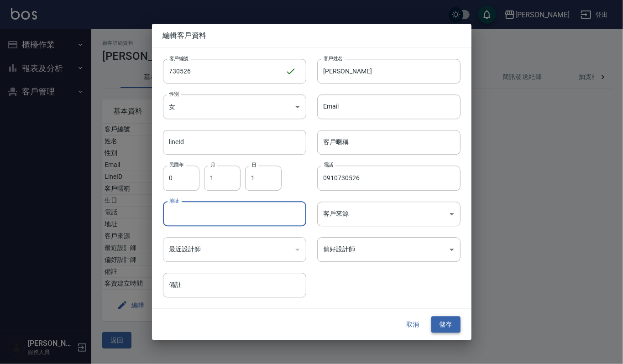  What do you see at coordinates (234, 107) in the screenshot?
I see `div: 女` at bounding box center [234, 107].